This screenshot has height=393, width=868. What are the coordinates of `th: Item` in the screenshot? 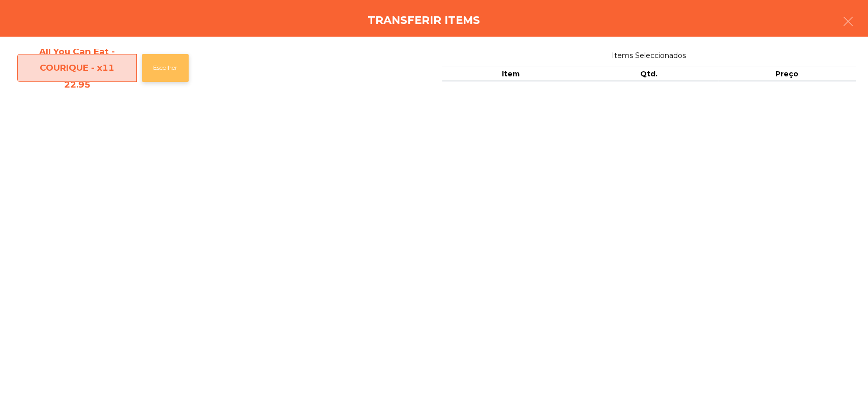 It's located at (511, 74).